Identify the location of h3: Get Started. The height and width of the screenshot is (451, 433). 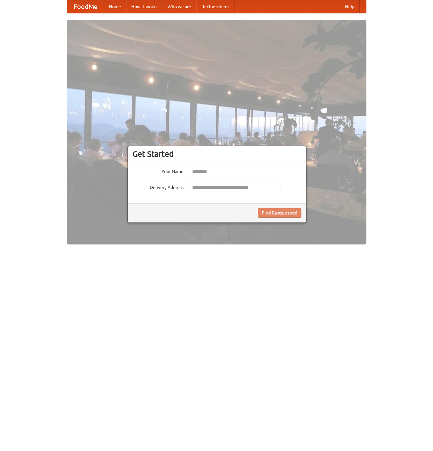
(217, 154).